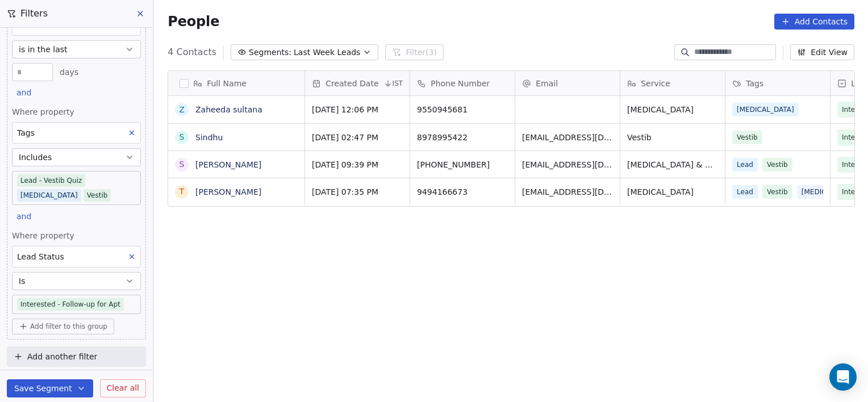  What do you see at coordinates (814, 21) in the screenshot?
I see `button: Add Contacts` at bounding box center [814, 21].